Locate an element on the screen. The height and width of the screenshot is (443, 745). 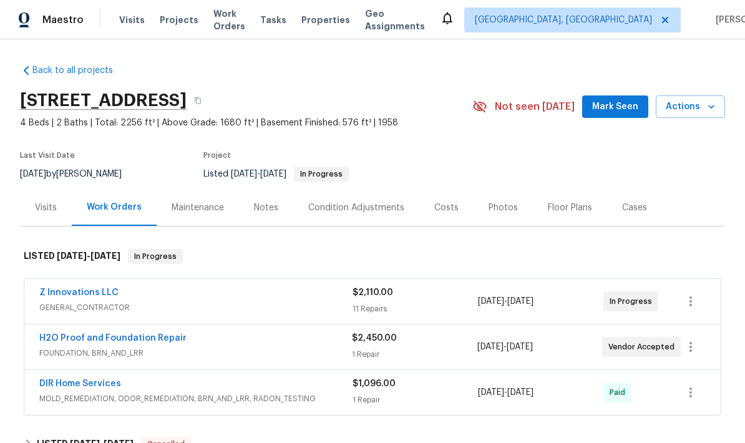
span: Work Orders is located at coordinates (229, 20).